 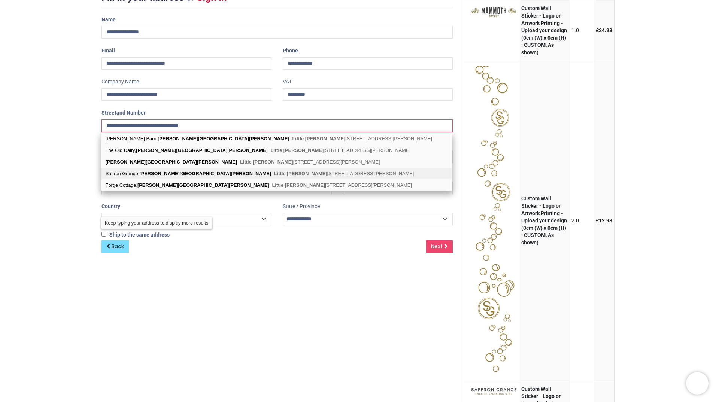 I want to click on div: address list, so click(x=277, y=162).